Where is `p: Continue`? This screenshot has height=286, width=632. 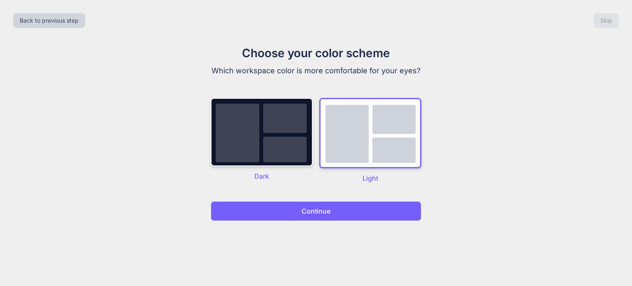 p: Continue is located at coordinates (316, 211).